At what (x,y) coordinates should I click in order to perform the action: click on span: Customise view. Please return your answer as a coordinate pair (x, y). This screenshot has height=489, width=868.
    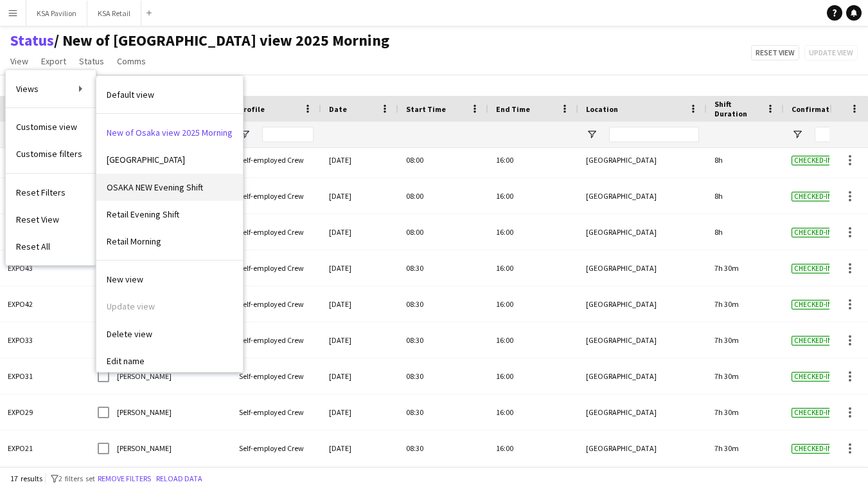
    Looking at the image, I should click on (47, 126).